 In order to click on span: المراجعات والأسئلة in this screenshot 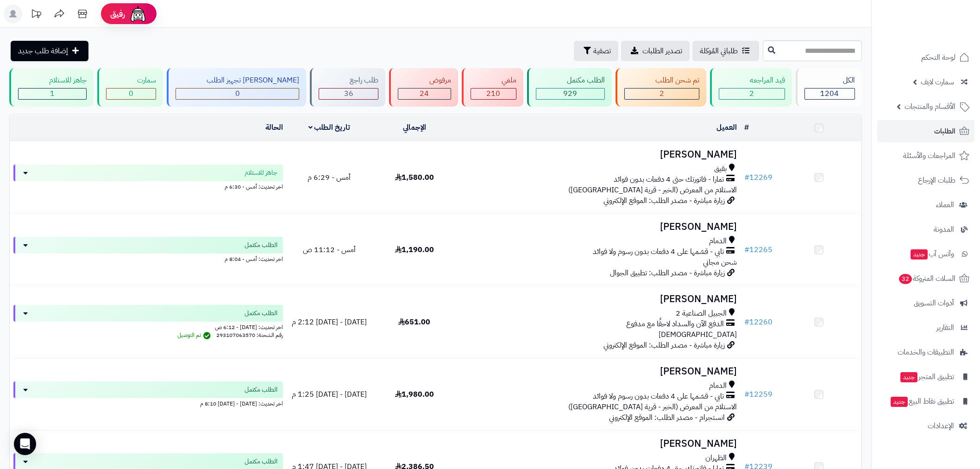, I will do `click(929, 156)`.